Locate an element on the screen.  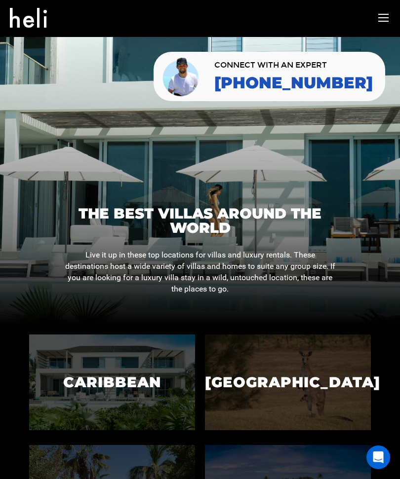
h1: The Best Villas Around the World is located at coordinates (200, 221).